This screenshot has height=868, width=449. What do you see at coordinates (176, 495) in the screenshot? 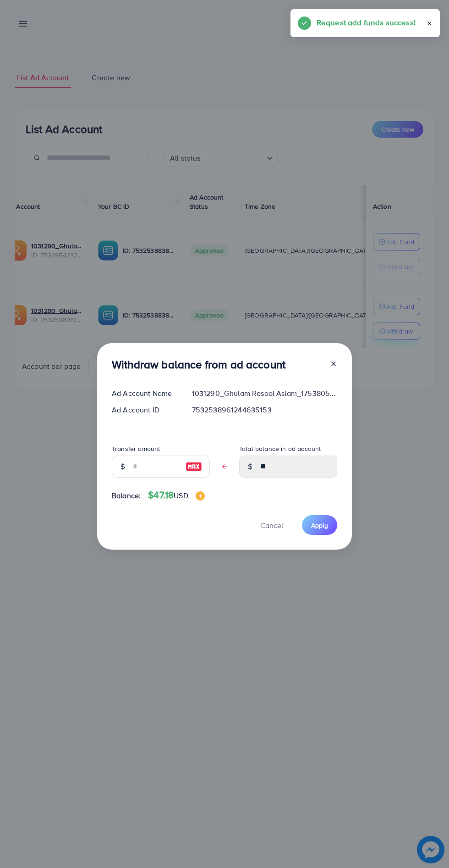
I see `h4: $47.18` at bounding box center [176, 495].